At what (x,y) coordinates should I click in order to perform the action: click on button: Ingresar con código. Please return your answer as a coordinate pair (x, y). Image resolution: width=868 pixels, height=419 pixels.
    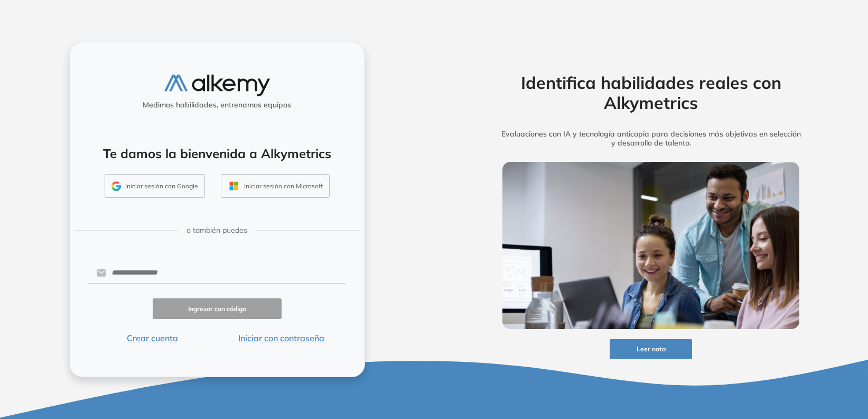
    Looking at the image, I should click on (217, 309).